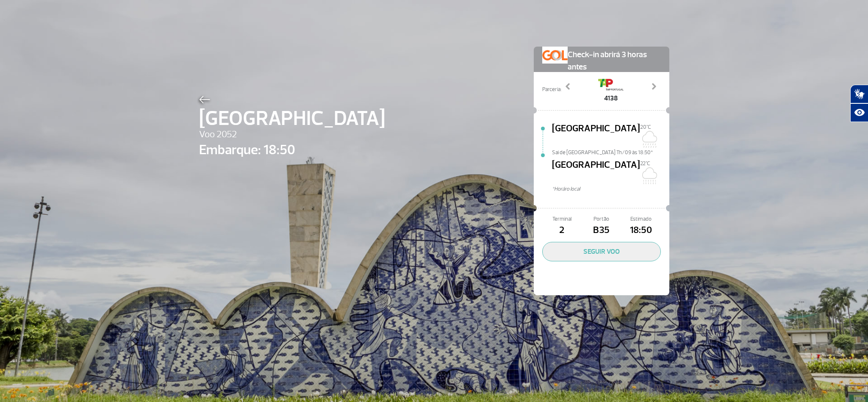  I want to click on img: Nublado, so click(649, 176).